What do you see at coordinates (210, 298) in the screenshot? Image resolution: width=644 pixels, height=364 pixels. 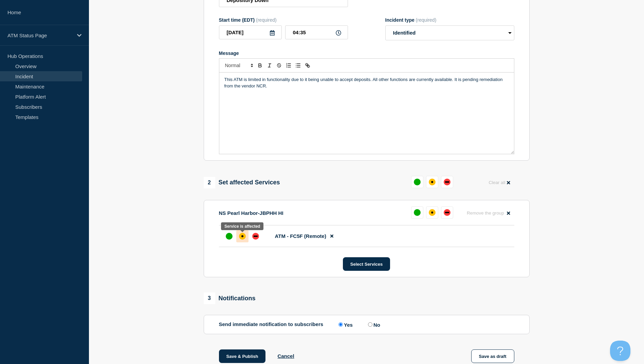 I see `span: 3` at bounding box center [210, 298].